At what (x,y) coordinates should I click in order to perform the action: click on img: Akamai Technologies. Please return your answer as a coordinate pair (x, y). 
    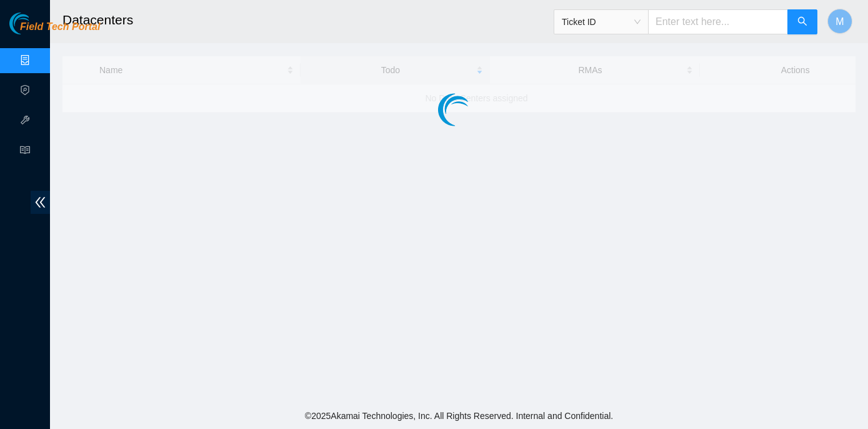
    Looking at the image, I should click on (36, 23).